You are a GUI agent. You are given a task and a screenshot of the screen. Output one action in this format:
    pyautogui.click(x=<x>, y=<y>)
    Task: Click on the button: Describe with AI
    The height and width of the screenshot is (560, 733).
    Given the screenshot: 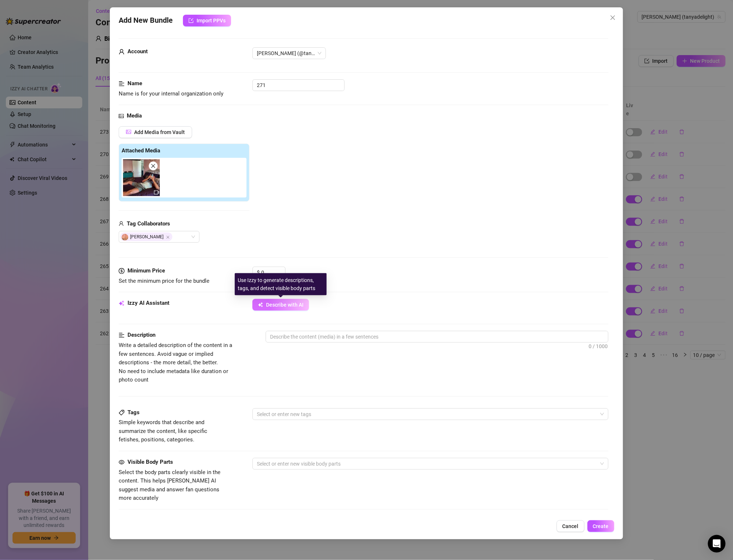 What is the action you would take?
    pyautogui.click(x=281, y=305)
    